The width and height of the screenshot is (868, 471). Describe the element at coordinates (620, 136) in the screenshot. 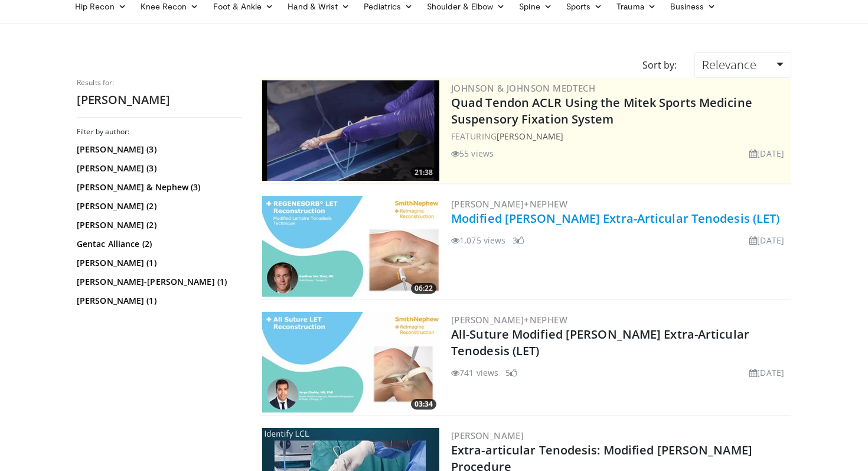

I see `div: FEATURING` at that location.